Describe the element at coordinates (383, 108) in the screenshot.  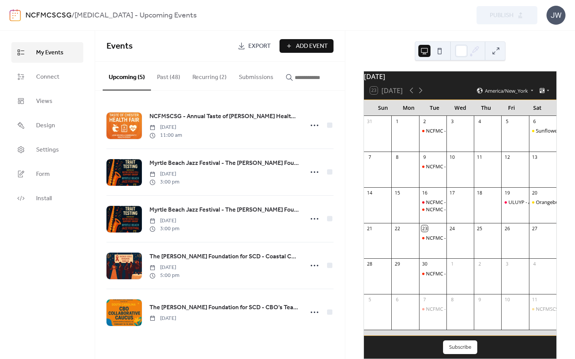
I see `div: Sun` at that location.